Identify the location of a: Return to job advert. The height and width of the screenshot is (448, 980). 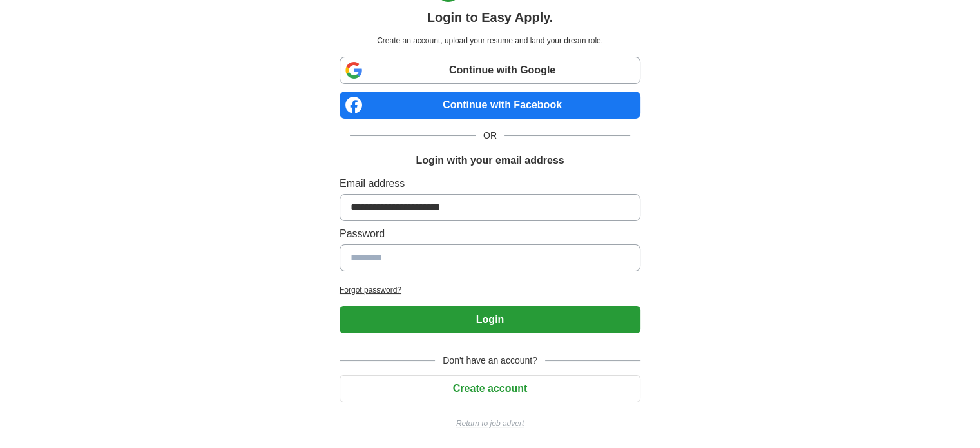
(490, 424).